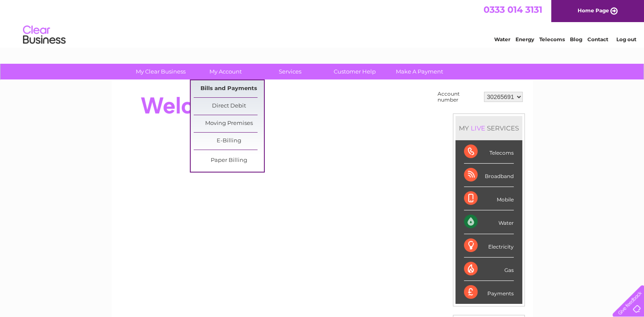  Describe the element at coordinates (489, 152) in the screenshot. I see `div: Telecoms` at that location.